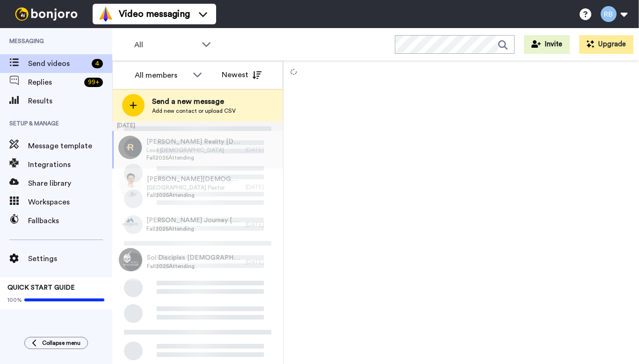 The height and width of the screenshot is (364, 639). I want to click on img: vm-color.svg, so click(106, 14).